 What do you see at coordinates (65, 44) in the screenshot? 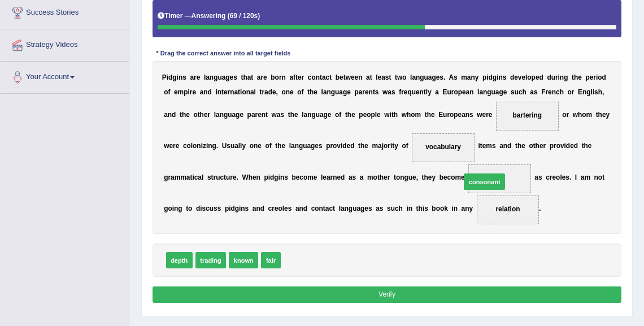
I see `a: Strategy Videos` at bounding box center [65, 44].